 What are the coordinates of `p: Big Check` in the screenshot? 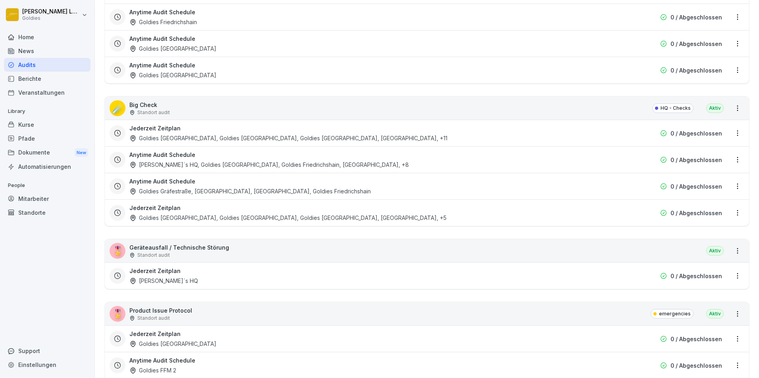 It's located at (150, 105).